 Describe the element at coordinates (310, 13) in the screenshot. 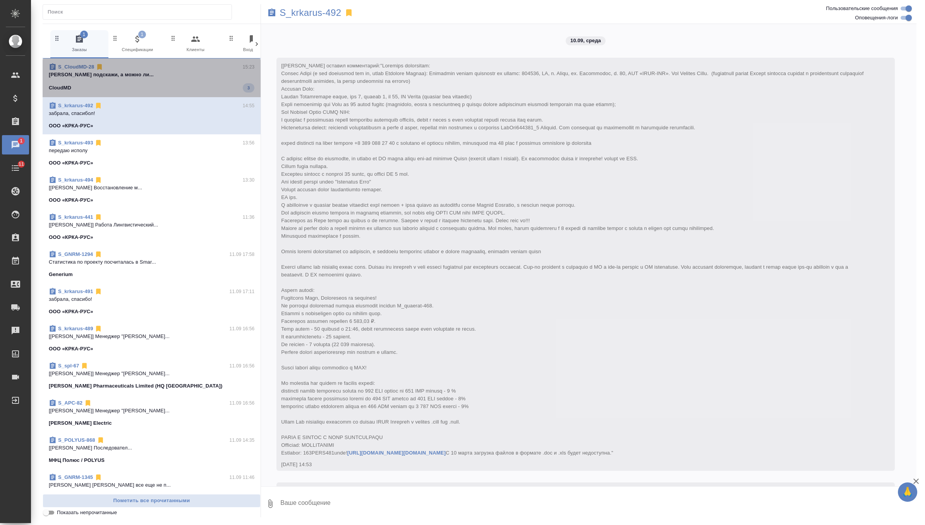

I see `p: S_krkarus-492` at that location.